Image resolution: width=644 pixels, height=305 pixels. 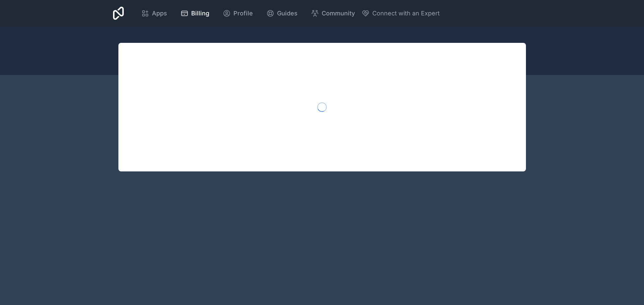 What do you see at coordinates (243, 14) in the screenshot?
I see `span: Profile` at bounding box center [243, 14].